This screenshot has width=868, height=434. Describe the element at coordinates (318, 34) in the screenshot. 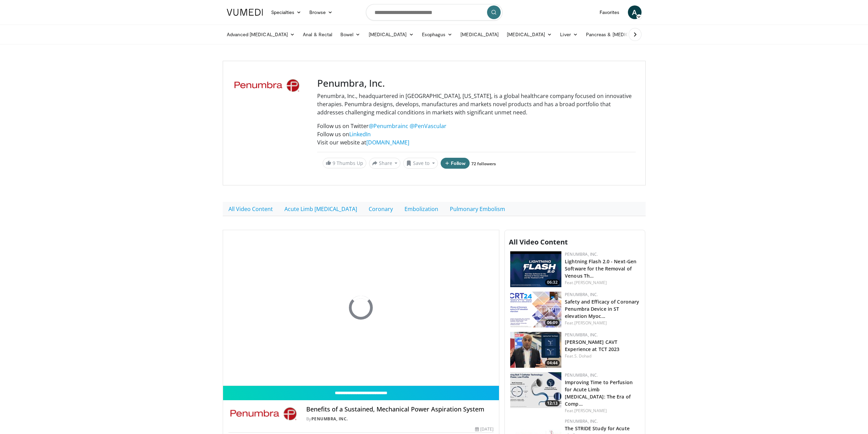

I see `a: Anal & Rectal` at that location.